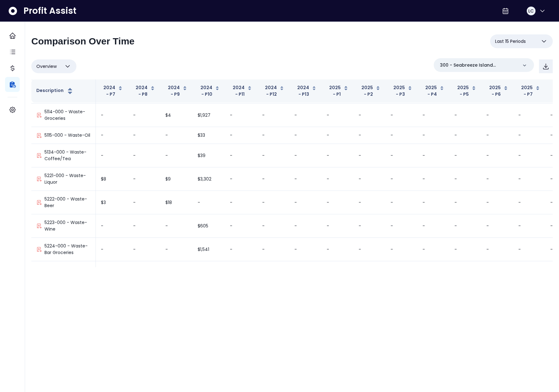 The width and height of the screenshot is (559, 392). What do you see at coordinates (305, 91) in the screenshot?
I see `button: 2024 - P13` at bounding box center [305, 91].